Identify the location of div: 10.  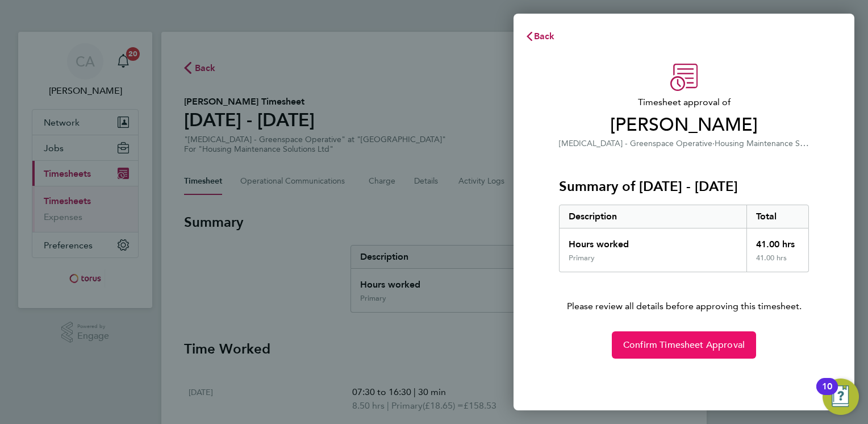
(827, 394).